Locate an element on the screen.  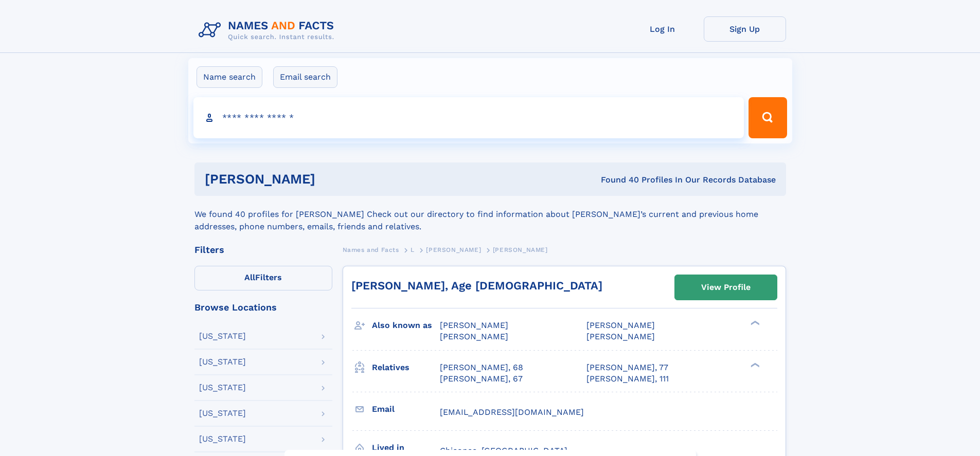
span: All is located at coordinates (250, 277).